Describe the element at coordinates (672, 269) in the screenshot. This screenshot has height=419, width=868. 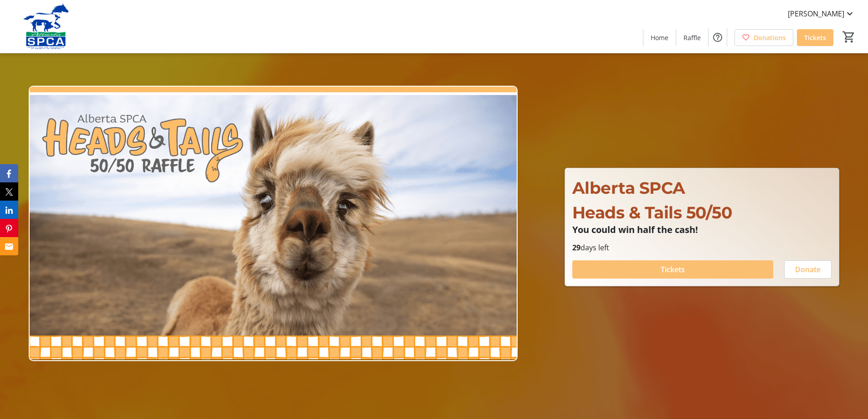
I see `button: Tickets` at that location.